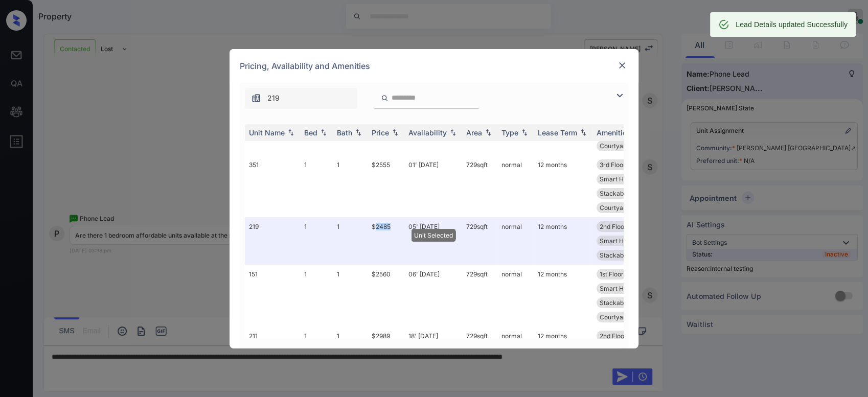 The image size is (868, 397). I want to click on td: $2485, so click(386, 241).